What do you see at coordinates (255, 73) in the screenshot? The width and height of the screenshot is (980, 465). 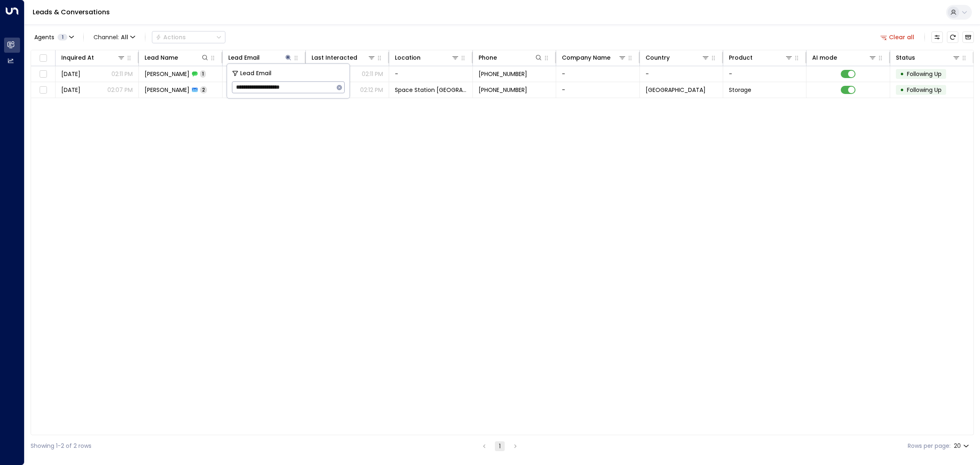 I see `span: Lead Email` at bounding box center [255, 73].